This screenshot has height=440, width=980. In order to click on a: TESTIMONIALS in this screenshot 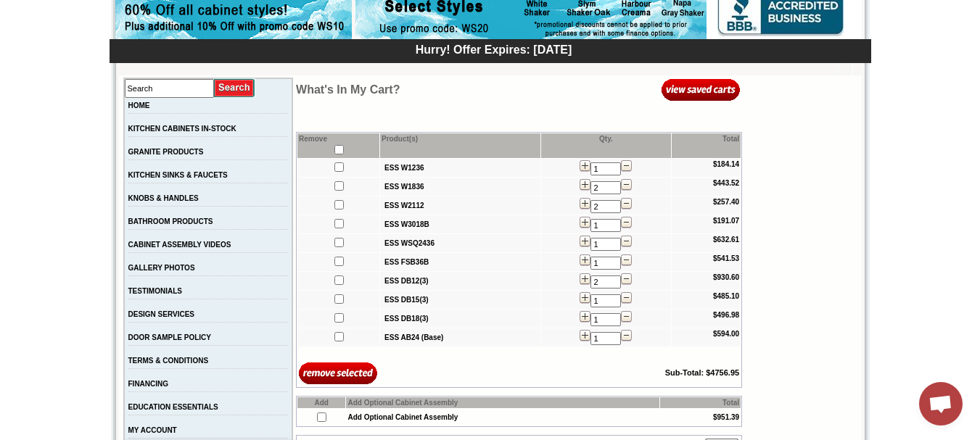, I will do `click(155, 291)`.